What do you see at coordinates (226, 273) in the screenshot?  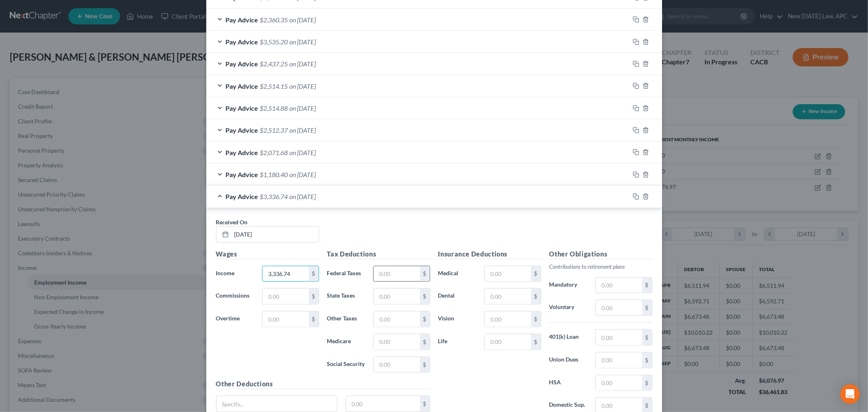 I see `span: Income` at bounding box center [226, 273].